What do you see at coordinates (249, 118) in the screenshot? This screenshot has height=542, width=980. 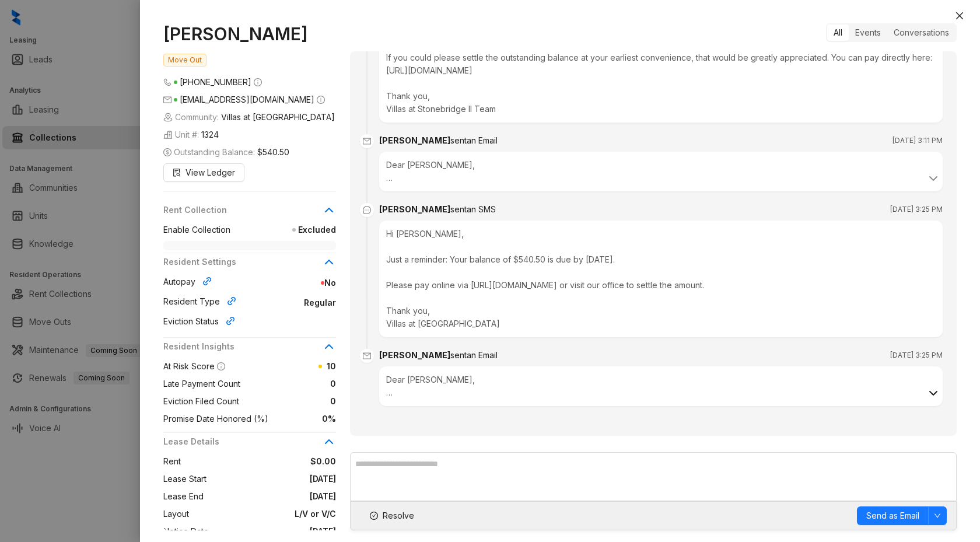 I see `span: Community:` at bounding box center [249, 118].